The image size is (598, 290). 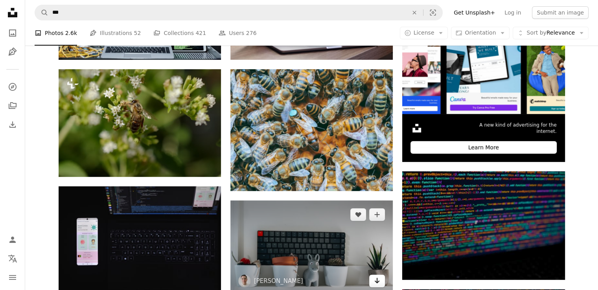 What do you see at coordinates (13, 278) in the screenshot?
I see `button: Menu` at bounding box center [13, 278].